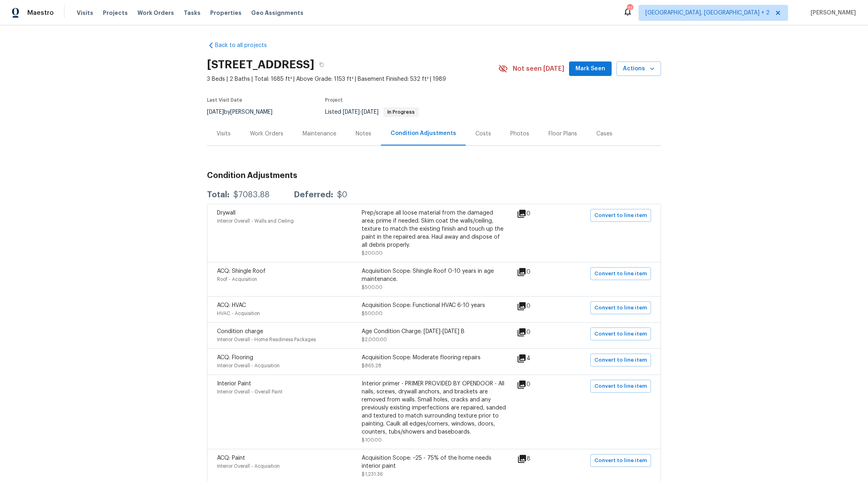 The image size is (868, 481). Describe the element at coordinates (562, 134) in the screenshot. I see `div: Floor Plans` at that location.